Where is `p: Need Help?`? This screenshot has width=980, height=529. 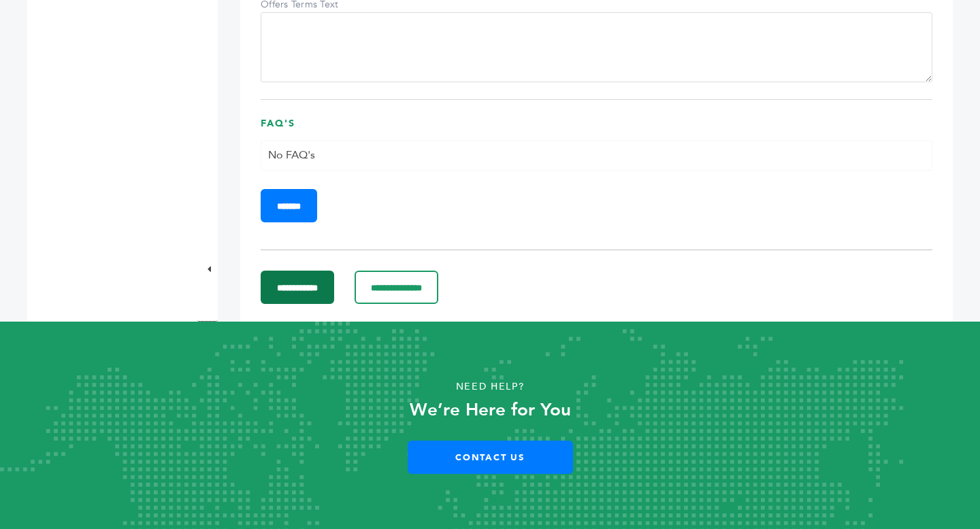
p: Need Help? is located at coordinates (490, 387).